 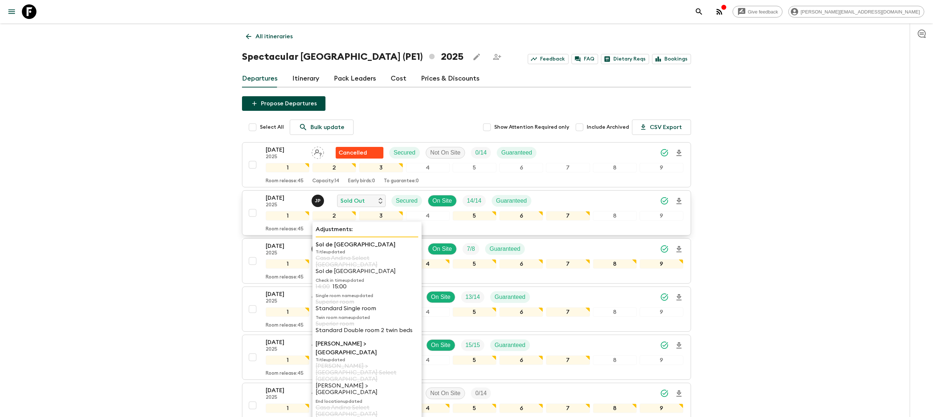 I want to click on p: Single room name updated, so click(x=367, y=296).